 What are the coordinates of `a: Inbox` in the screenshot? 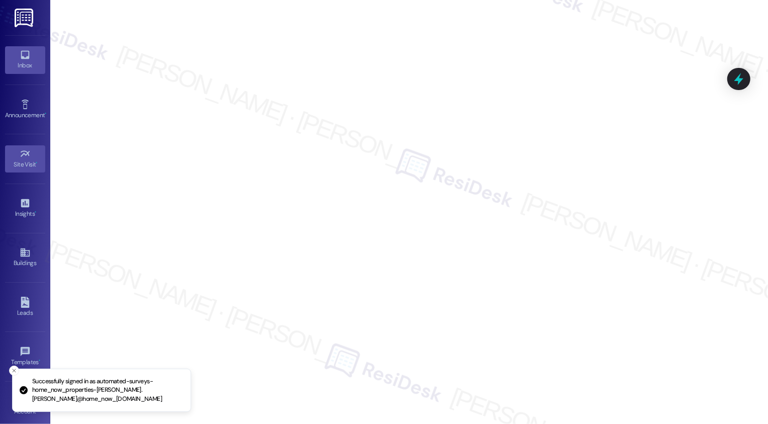 It's located at (25, 60).